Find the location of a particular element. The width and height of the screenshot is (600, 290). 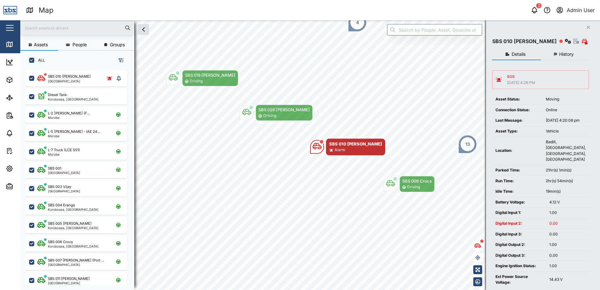

div: Admin is located at coordinates (26, 186).